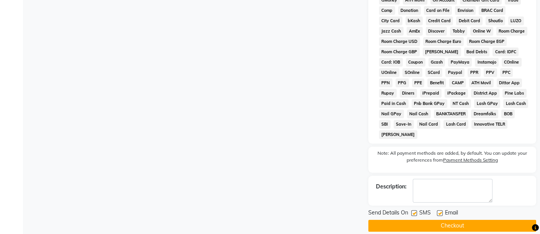 The height and width of the screenshot is (234, 540). What do you see at coordinates (389, 73) in the screenshot?
I see `span: UOnline` at bounding box center [389, 73].